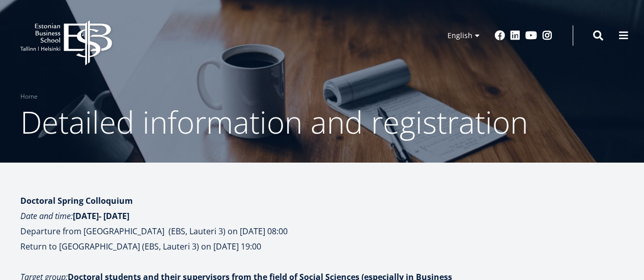 This screenshot has height=280, width=644. Describe the element at coordinates (500, 36) in the screenshot. I see `a: Facebook` at that location.